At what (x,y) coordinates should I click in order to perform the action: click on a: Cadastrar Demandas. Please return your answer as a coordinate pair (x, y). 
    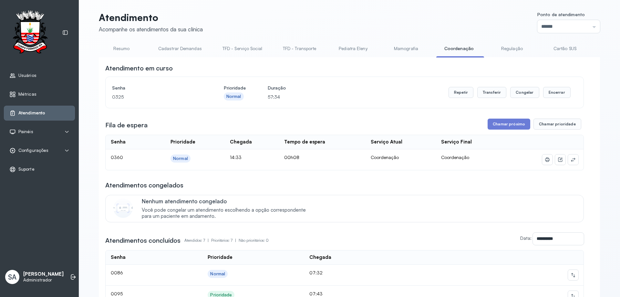
    Looking at the image, I should click on (180, 48).